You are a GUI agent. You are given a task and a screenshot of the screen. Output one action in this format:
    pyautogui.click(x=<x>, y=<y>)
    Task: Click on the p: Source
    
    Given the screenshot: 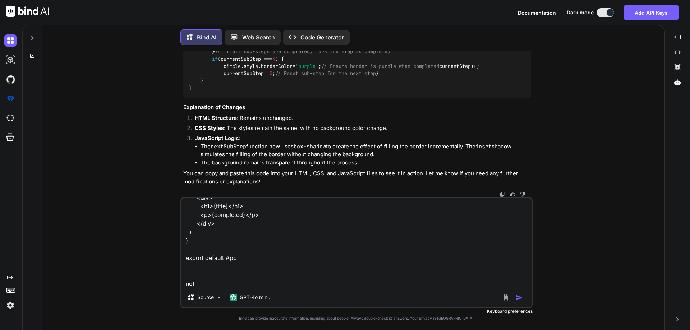 What is the action you would take?
    pyautogui.click(x=206, y=298)
    